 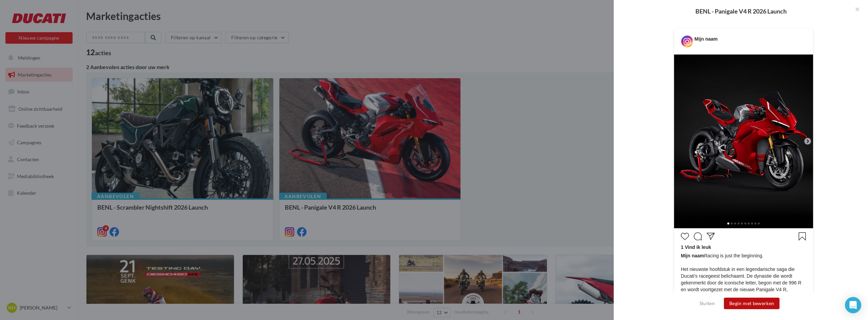 I want to click on button: Sluiten, so click(x=707, y=303).